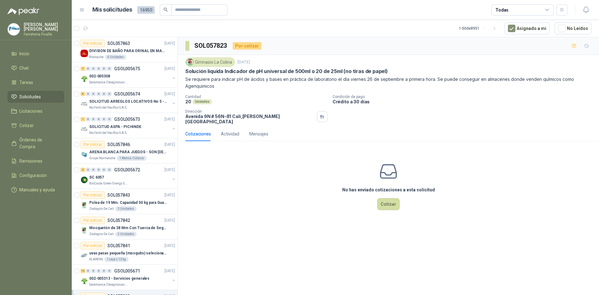  Describe the element at coordinates (259, 134) in the screenshot. I see `div: Mensajes` at that location.